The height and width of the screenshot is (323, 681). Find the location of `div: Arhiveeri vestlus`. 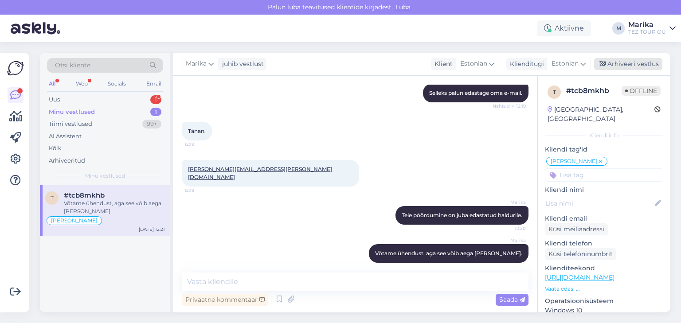

div: Arhiveeri vestlus is located at coordinates (628, 64).